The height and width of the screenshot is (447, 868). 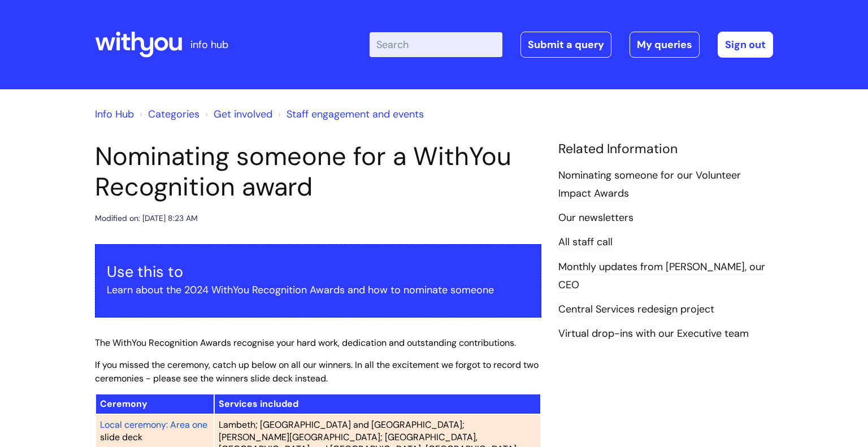 I want to click on a: Info Hub, so click(x=114, y=114).